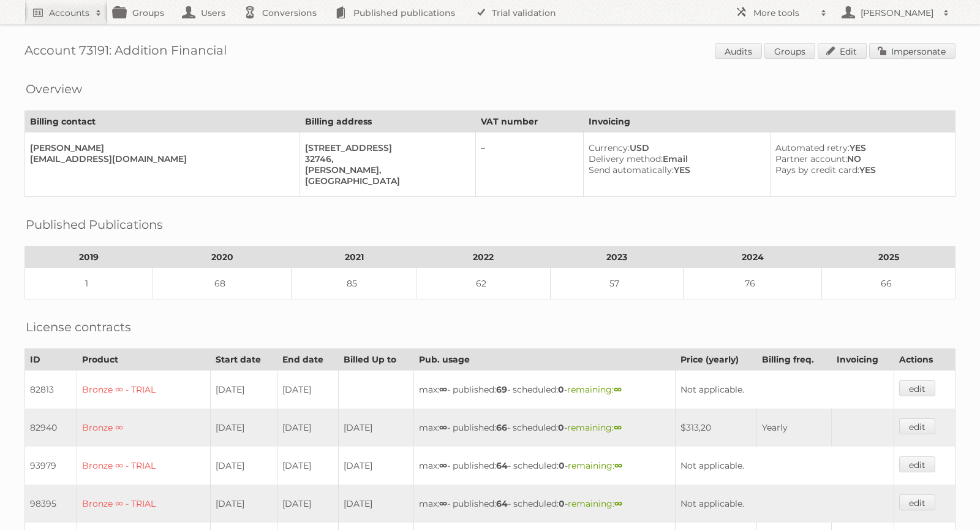  What do you see at coordinates (545, 359) in the screenshot?
I see `th: Pub. usage` at bounding box center [545, 359].